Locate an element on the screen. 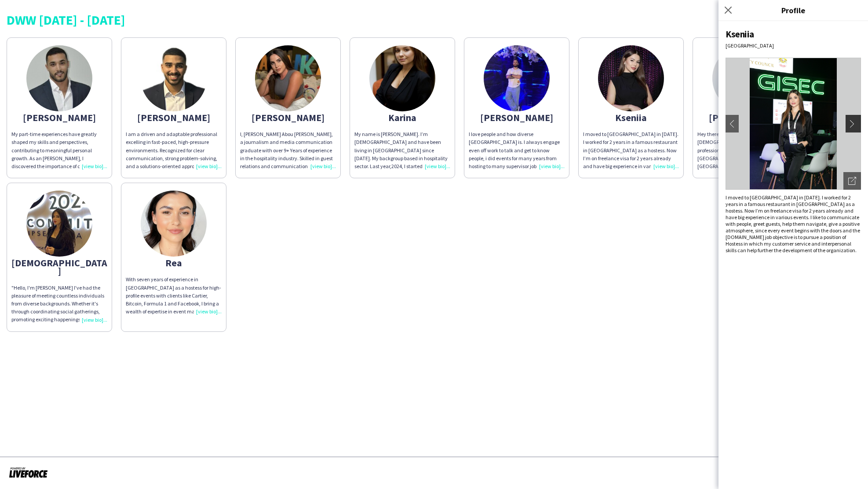 The height and width of the screenshot is (489, 868). img: Powered by Liveforce is located at coordinates (28, 472).